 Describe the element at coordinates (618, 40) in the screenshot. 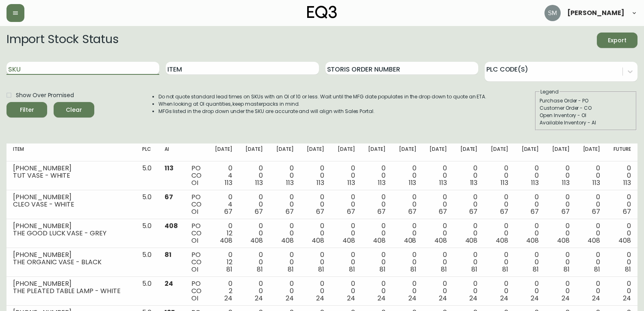

I see `span: Export` at that location.